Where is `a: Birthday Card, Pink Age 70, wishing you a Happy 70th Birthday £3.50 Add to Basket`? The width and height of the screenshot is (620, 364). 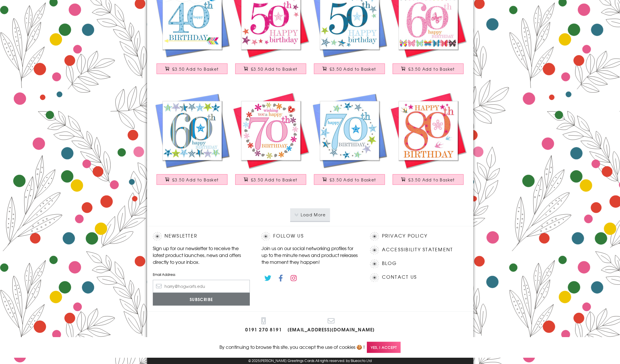 a: Birthday Card, Pink Age 70, wishing you a Happy 70th Birthday £3.50 Add to Basket is located at coordinates (271, 141).